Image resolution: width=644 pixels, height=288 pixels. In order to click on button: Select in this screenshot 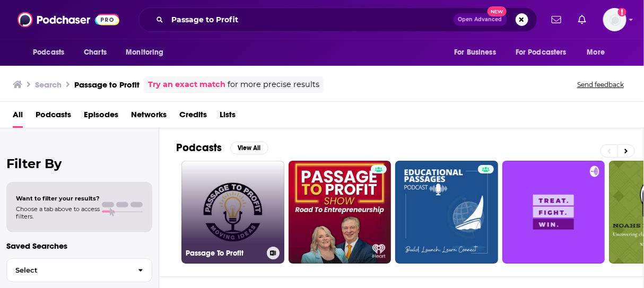, I will do `click(79, 269)`.